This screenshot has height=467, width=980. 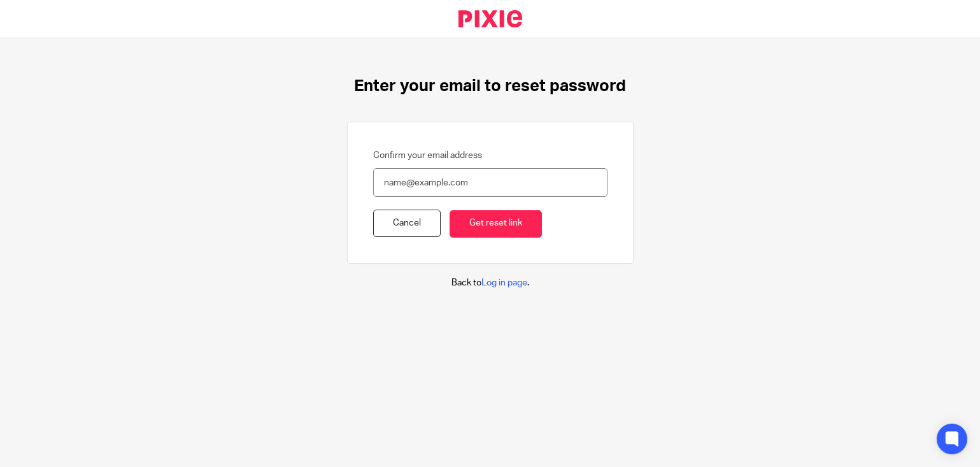 I want to click on a: Cancel, so click(x=407, y=223).